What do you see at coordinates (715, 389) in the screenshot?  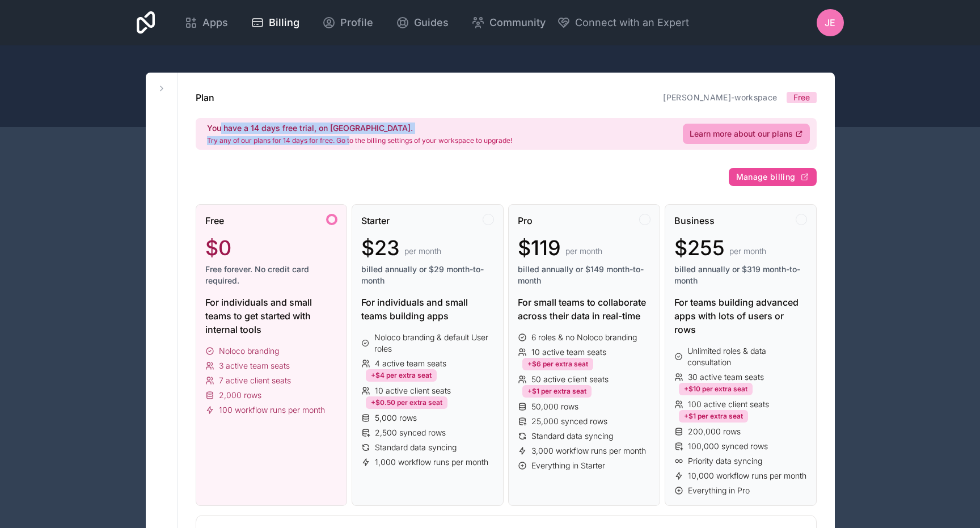 I see `div: +$10 per extra seat` at bounding box center [715, 389].